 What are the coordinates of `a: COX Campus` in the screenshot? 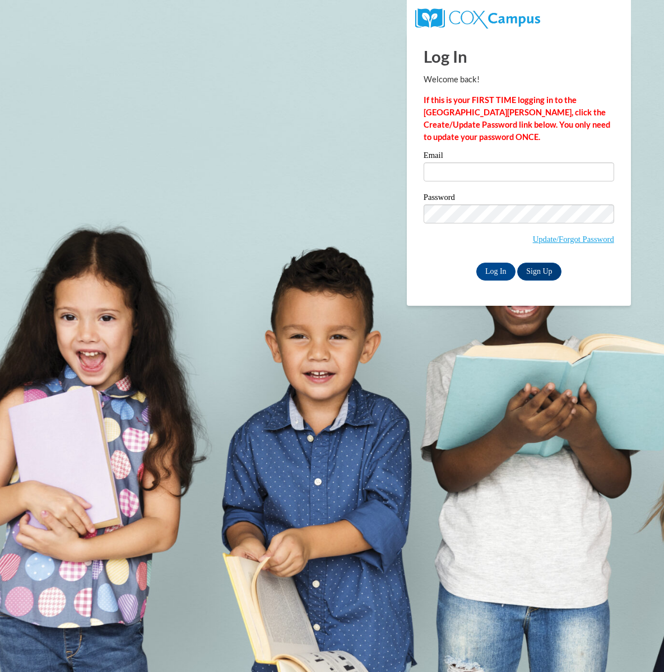 It's located at (477, 17).